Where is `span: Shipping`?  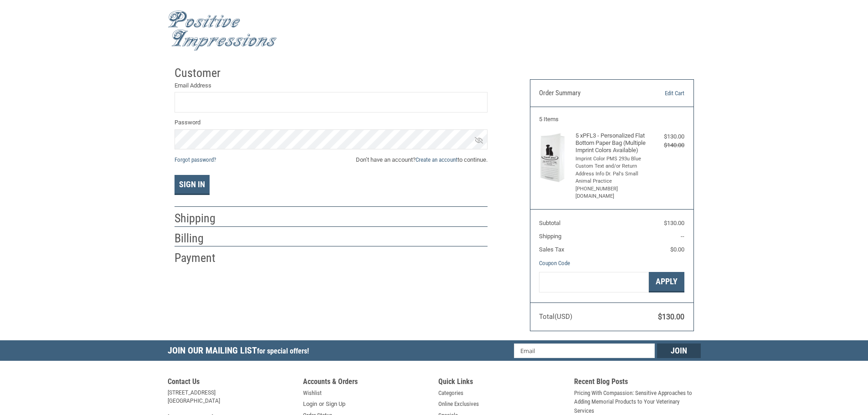 span: Shipping is located at coordinates (550, 236).